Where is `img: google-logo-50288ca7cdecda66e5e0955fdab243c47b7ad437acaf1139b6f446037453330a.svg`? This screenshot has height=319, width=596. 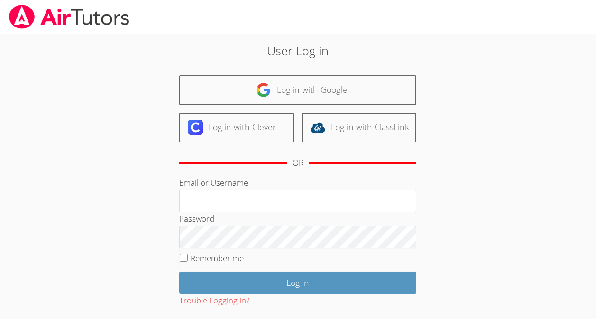
img: google-logo-50288ca7cdecda66e5e0955fdab243c47b7ad437acaf1139b6f446037453330a.svg is located at coordinates (264, 90).